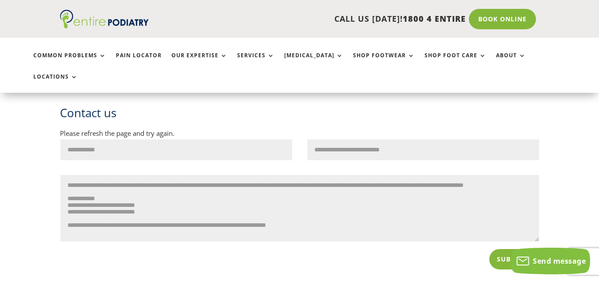 The height and width of the screenshot is (281, 599). Describe the element at coordinates (384, 62) in the screenshot. I see `a: Shop Footwear` at that location.